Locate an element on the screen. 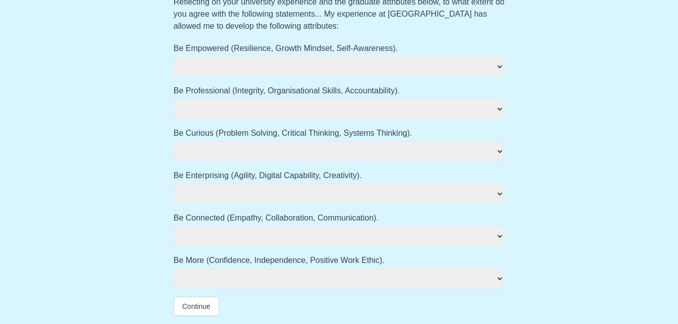 This screenshot has width=678, height=324. label: Be Professional (Integrity, Organisational Skills, Accountability). is located at coordinates (339, 91).